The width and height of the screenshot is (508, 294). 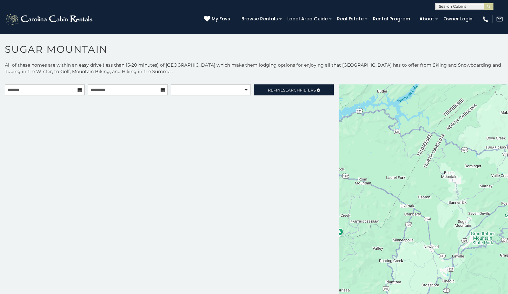 I want to click on a: My Favs, so click(x=218, y=19).